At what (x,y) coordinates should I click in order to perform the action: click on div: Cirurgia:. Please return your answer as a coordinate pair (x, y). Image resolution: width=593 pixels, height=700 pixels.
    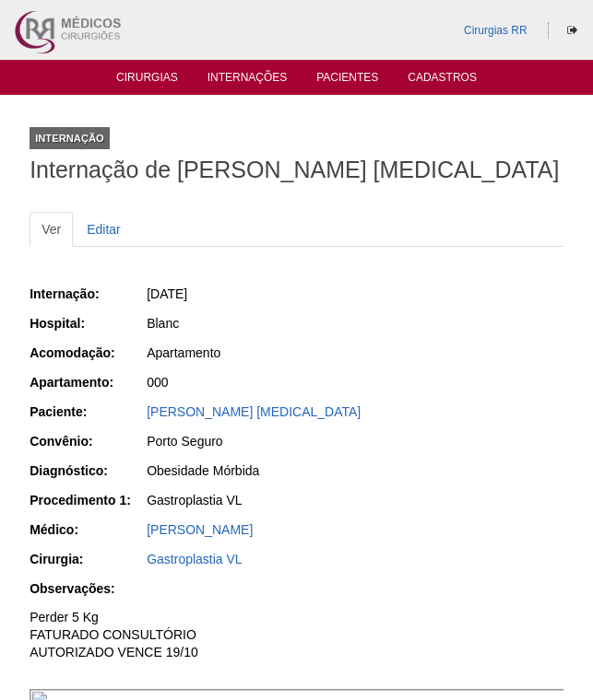
    Looking at the image, I should click on (86, 560).